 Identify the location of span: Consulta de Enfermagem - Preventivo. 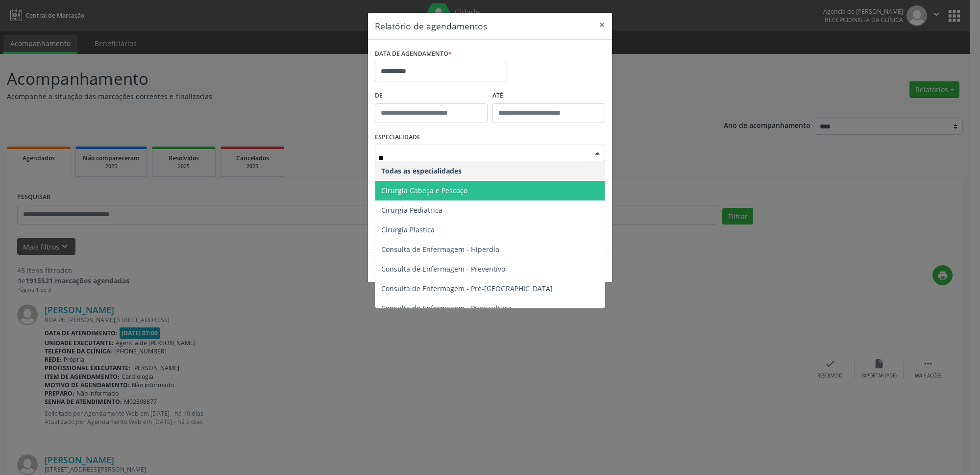
(443, 268).